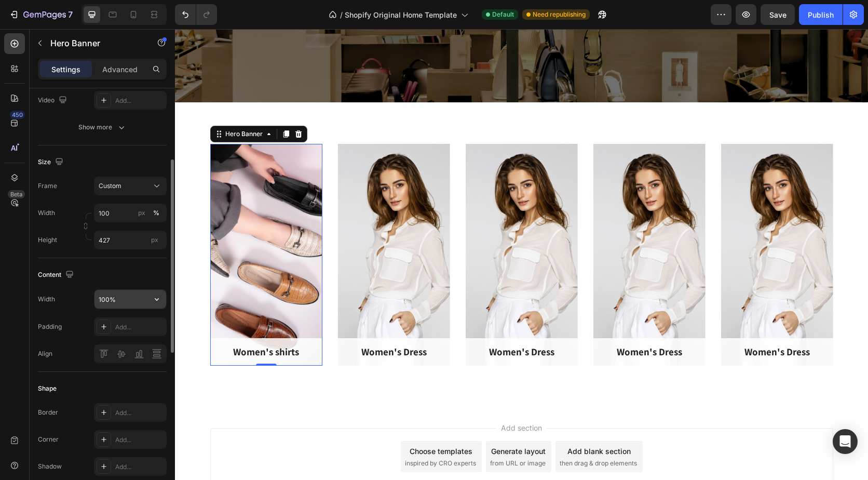 Image resolution: width=868 pixels, height=480 pixels. What do you see at coordinates (778, 15) in the screenshot?
I see `span: Save` at bounding box center [778, 15].